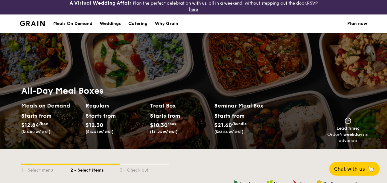 The image size is (387, 183). What do you see at coordinates (179, 106) in the screenshot?
I see `h2: Treat Box` at bounding box center [179, 106].